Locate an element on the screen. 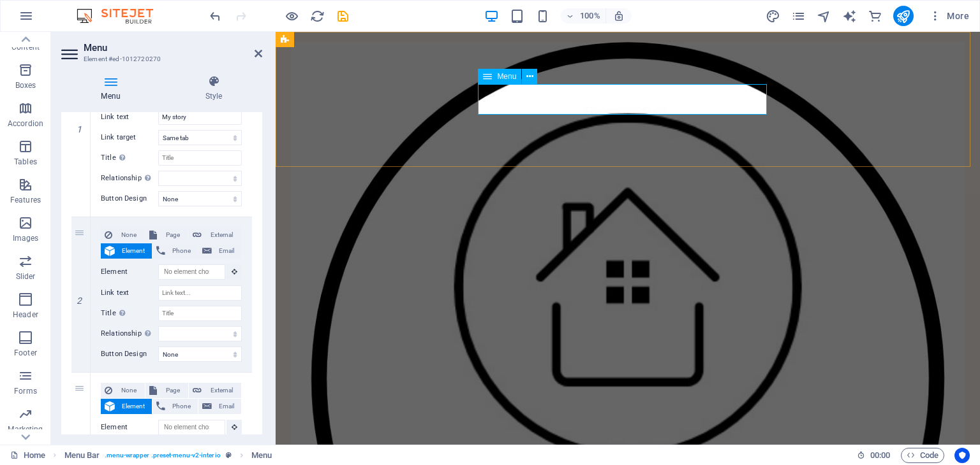 Image resolution: width=980 pixels, height=465 pixels. p: Footer is located at coordinates (26, 353).